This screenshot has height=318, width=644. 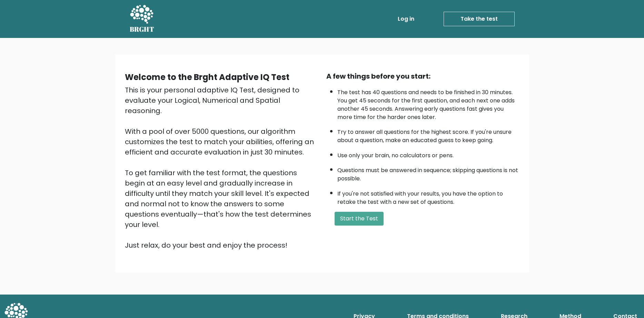 I want to click on button: Start the Test, so click(x=359, y=219).